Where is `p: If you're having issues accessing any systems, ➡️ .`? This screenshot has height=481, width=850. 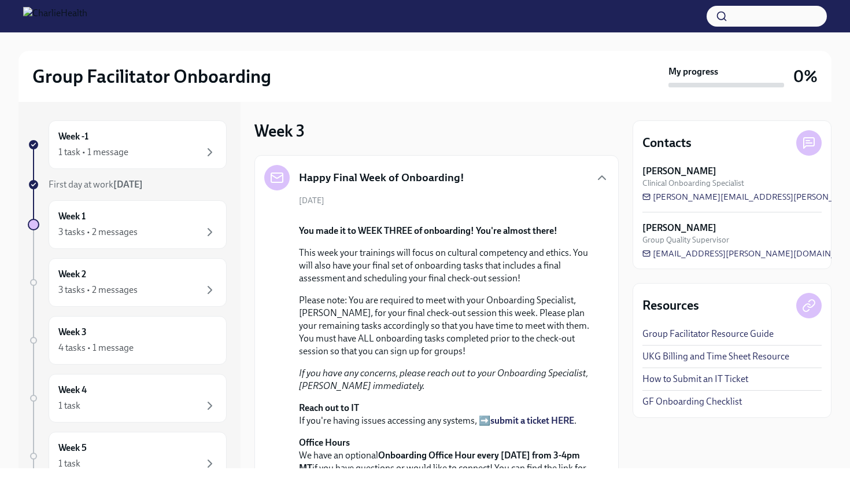
p: If you're having issues accessing any systems, ➡️ . is located at coordinates (445, 414).